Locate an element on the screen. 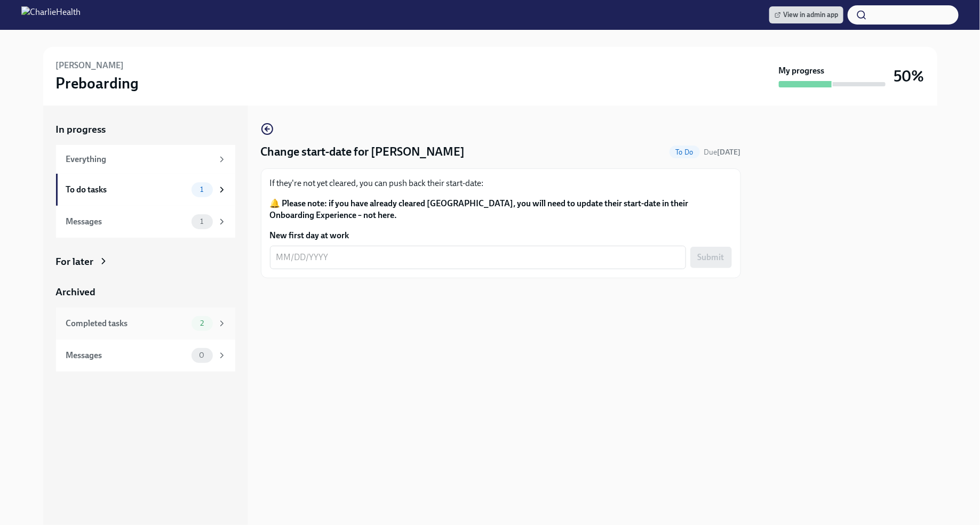 This screenshot has width=980, height=525. a: In progress is located at coordinates (146, 130).